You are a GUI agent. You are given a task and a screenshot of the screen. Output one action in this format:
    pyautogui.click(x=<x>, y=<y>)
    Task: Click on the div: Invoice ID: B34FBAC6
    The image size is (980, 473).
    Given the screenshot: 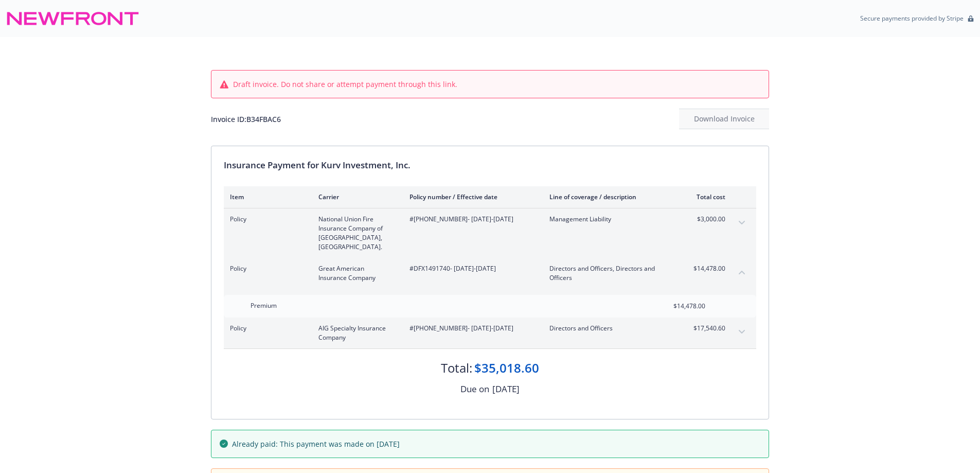 What is the action you would take?
    pyautogui.click(x=246, y=119)
    